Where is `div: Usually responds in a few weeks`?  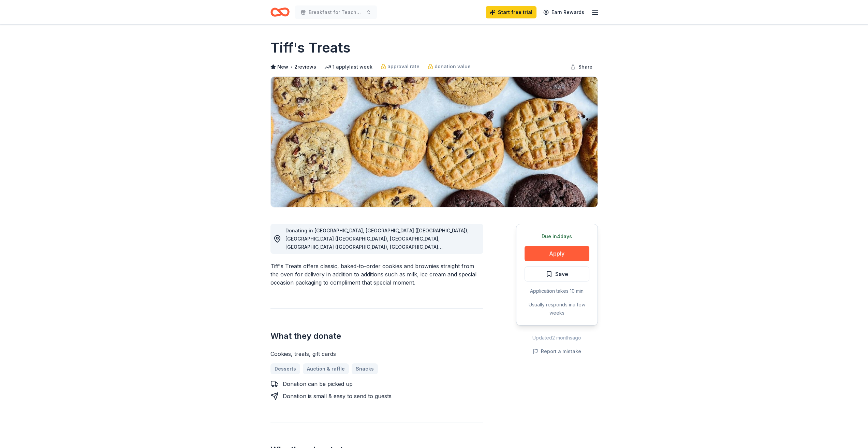 div: Usually responds in a few weeks is located at coordinates (557, 308).